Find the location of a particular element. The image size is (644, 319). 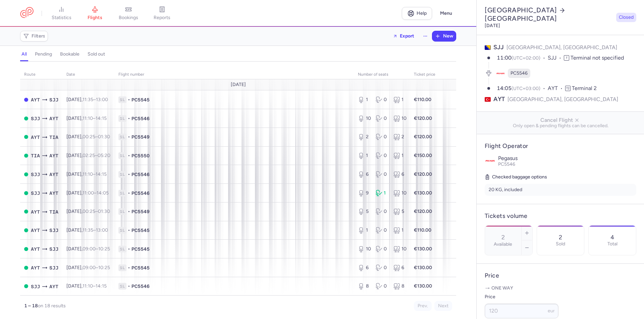

div: 8 is located at coordinates (364, 286).